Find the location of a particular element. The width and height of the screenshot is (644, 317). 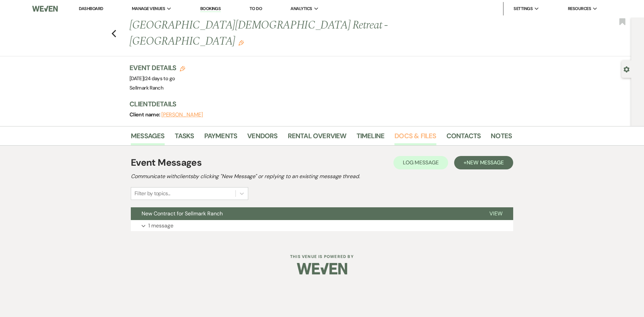

a: Tasks is located at coordinates (184, 138).